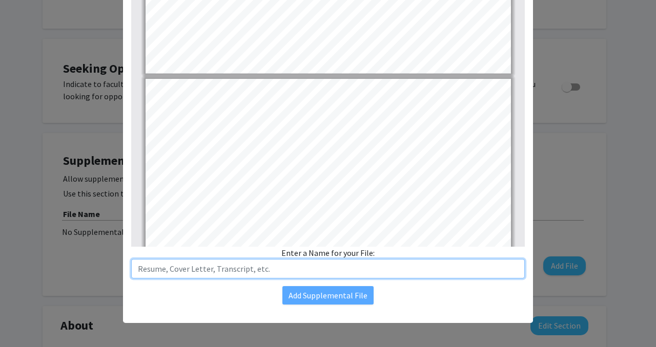 The image size is (656, 347). Describe the element at coordinates (328, 263) in the screenshot. I see `div: Enter a Name for your File:` at that location.